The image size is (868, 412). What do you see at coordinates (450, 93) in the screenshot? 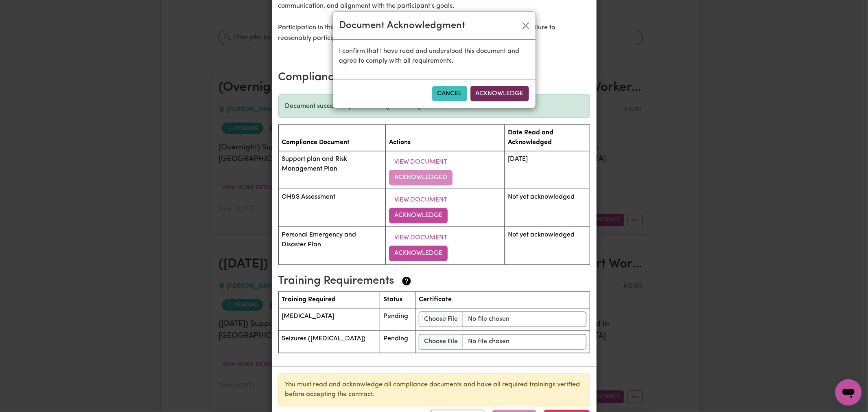
I see `button: Cancel` at bounding box center [450, 93].